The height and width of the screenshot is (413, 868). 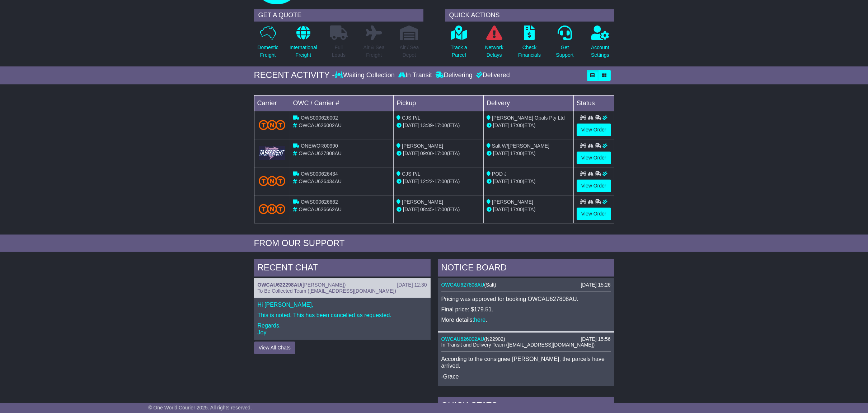 What do you see at coordinates (480, 320) in the screenshot?
I see `a: here` at bounding box center [480, 320].